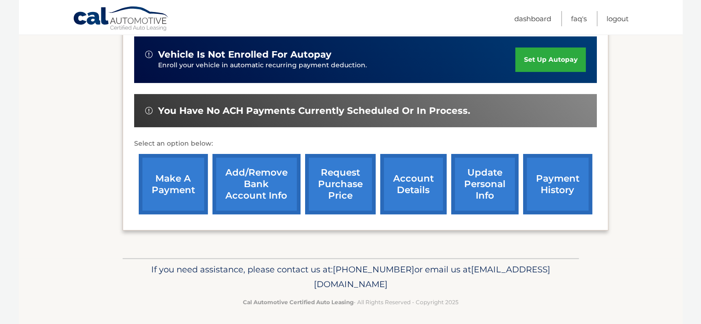 This screenshot has height=324, width=701. What do you see at coordinates (366, 144) in the screenshot?
I see `p: Select an option below:` at bounding box center [366, 144].